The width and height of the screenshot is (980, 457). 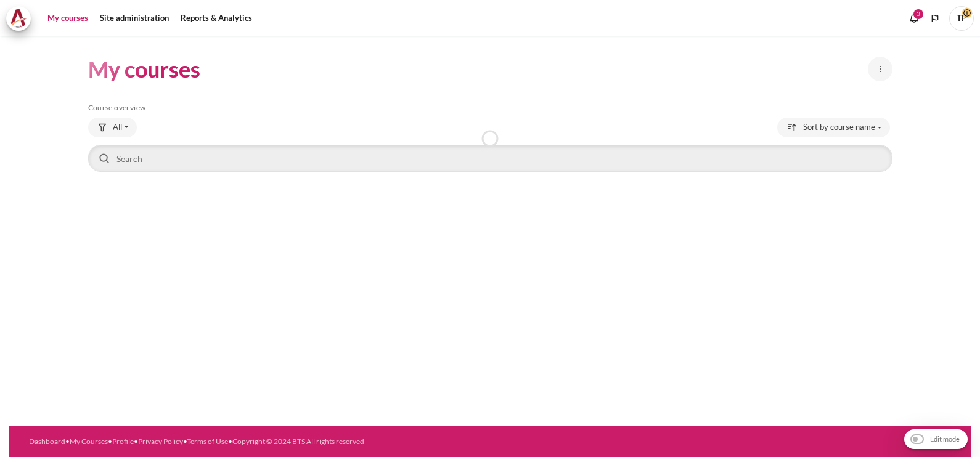 What do you see at coordinates (962, 18) in the screenshot?
I see `a: User menu` at bounding box center [962, 18].